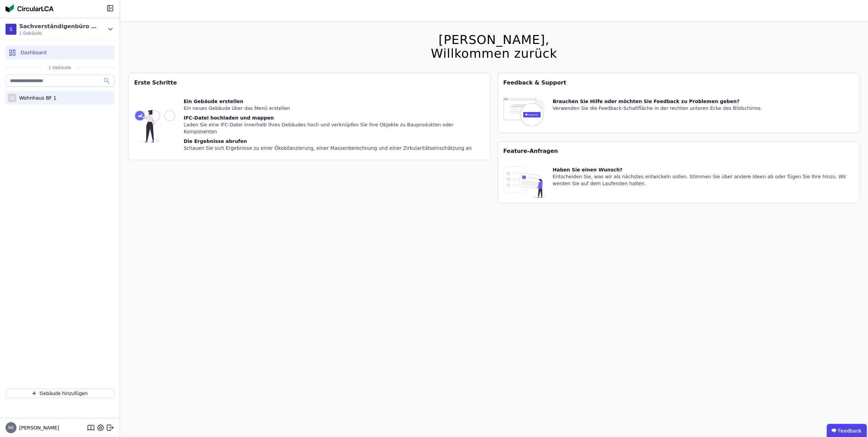 The image size is (868, 437). Describe the element at coordinates (37, 98) in the screenshot. I see `div: Wohnhaus BF 1` at that location.